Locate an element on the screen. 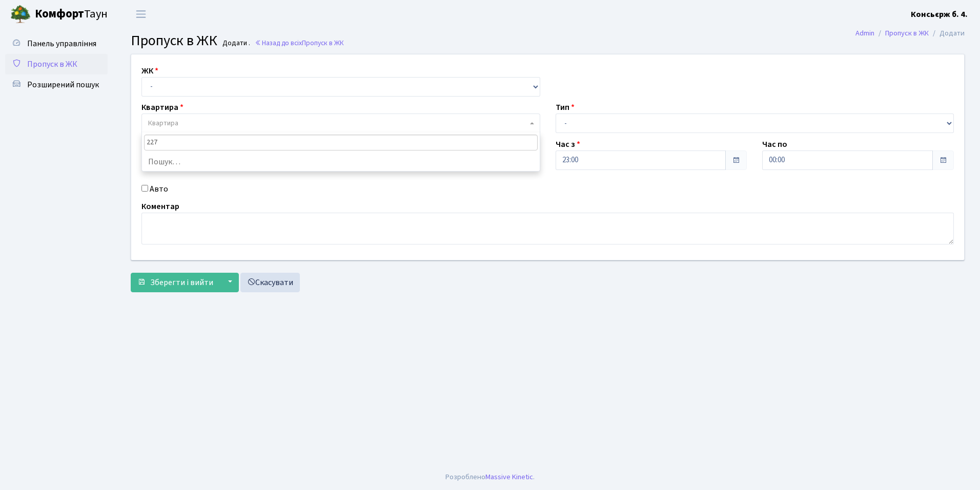 This screenshot has height=490, width=980. b: Консьєрж б. 4. is located at coordinates (939, 14).